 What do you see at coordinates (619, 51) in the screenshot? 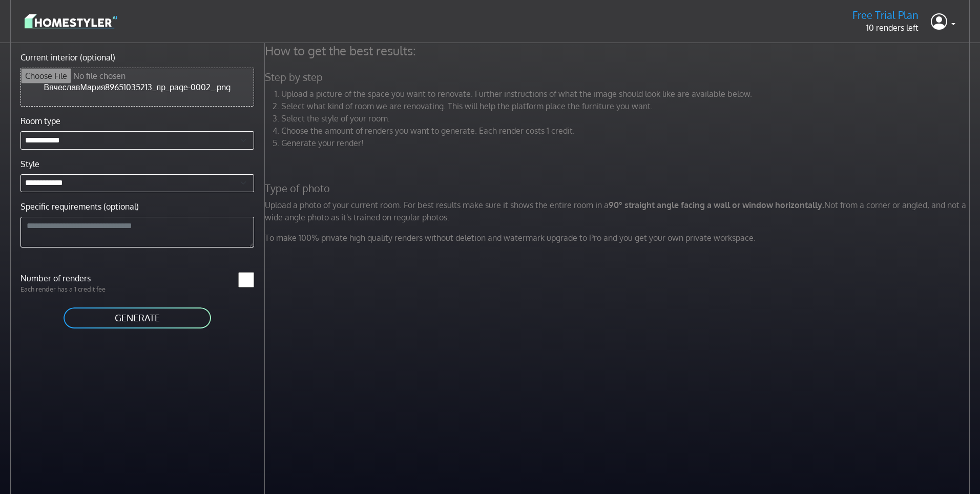
I see `h4: How to get the best results:` at bounding box center [619, 51].